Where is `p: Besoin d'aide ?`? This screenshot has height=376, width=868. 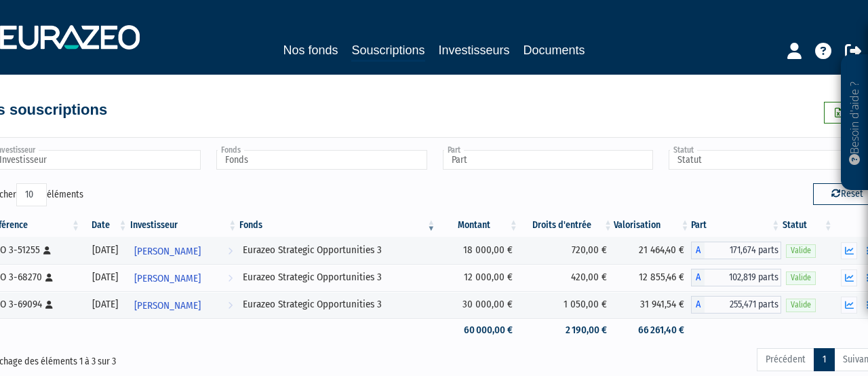
p: Besoin d'aide ? is located at coordinates (854, 123).